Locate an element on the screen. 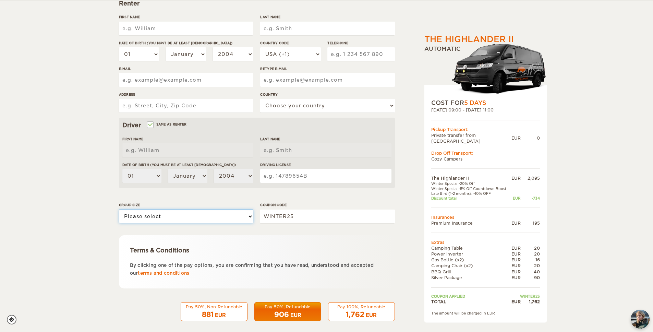  input: e.g. 1 234 567 890 is located at coordinates (361, 54).